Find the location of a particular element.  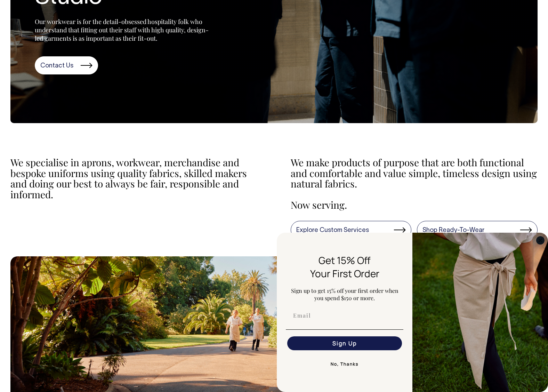

div: FLYOUT Form is located at coordinates (413, 312).